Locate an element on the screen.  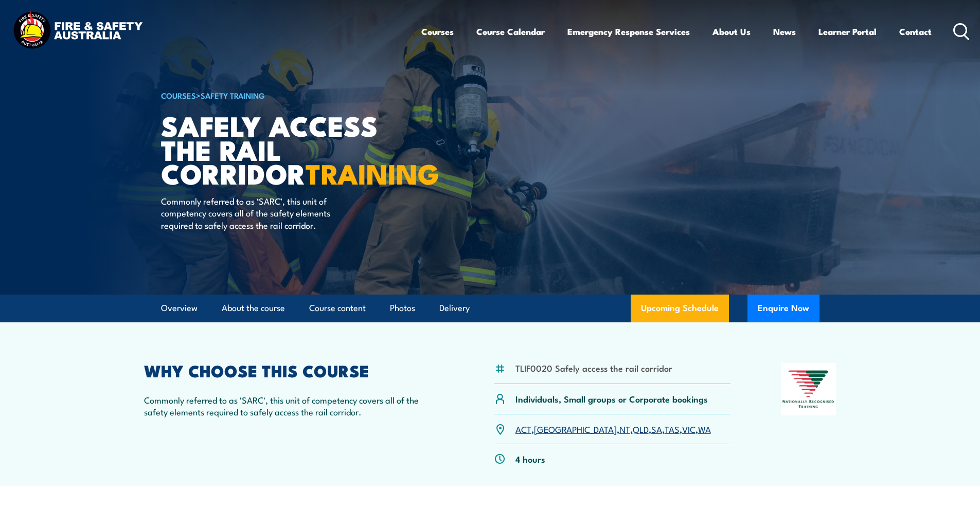
a: News is located at coordinates (785, 31).